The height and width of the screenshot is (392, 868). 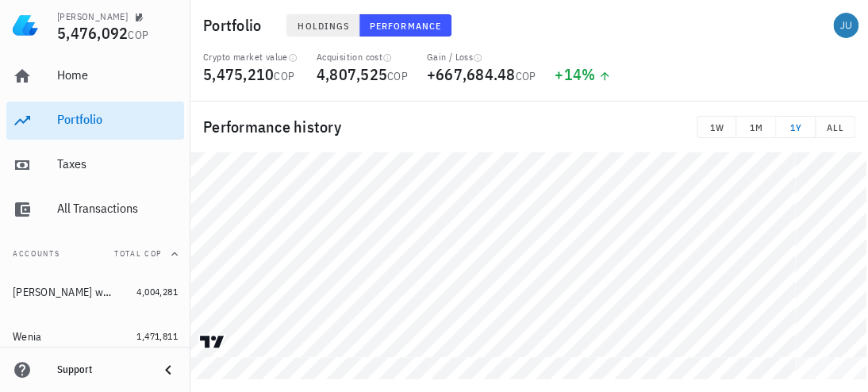 What do you see at coordinates (101, 370) in the screenshot?
I see `div: Support` at bounding box center [101, 370].